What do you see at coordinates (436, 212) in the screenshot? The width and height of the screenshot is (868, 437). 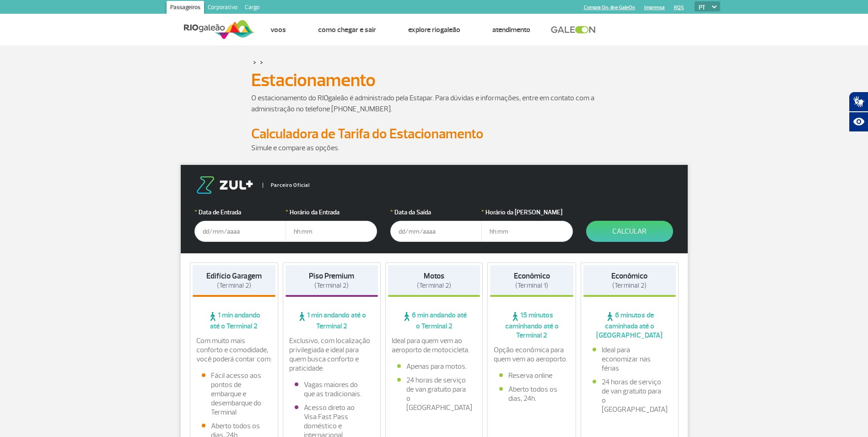 I see `label: Data da Saída` at bounding box center [436, 212].